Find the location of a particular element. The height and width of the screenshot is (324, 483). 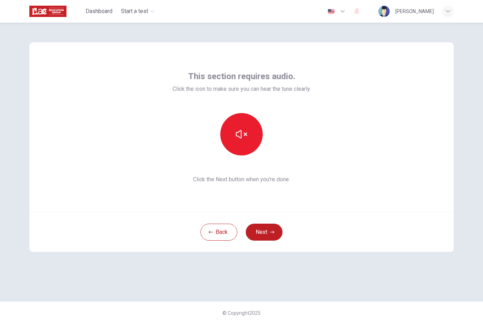

span: Start a test is located at coordinates (134, 11).